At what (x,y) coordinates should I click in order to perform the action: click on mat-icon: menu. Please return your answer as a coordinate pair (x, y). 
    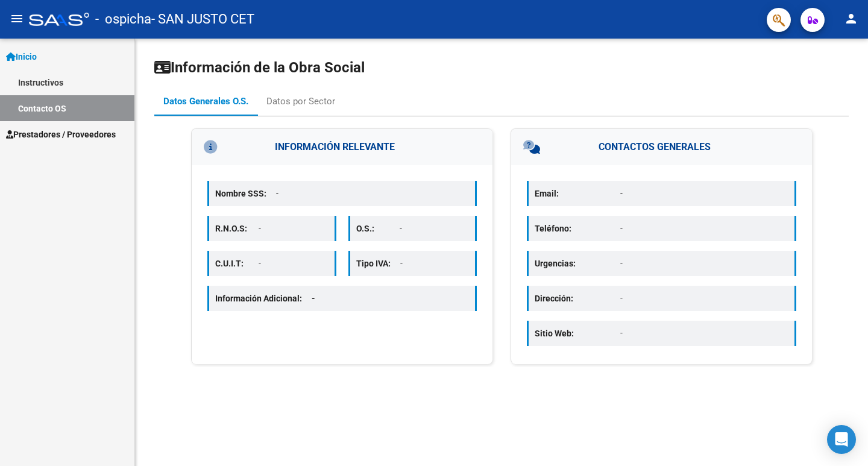
    Looking at the image, I should click on (17, 19).